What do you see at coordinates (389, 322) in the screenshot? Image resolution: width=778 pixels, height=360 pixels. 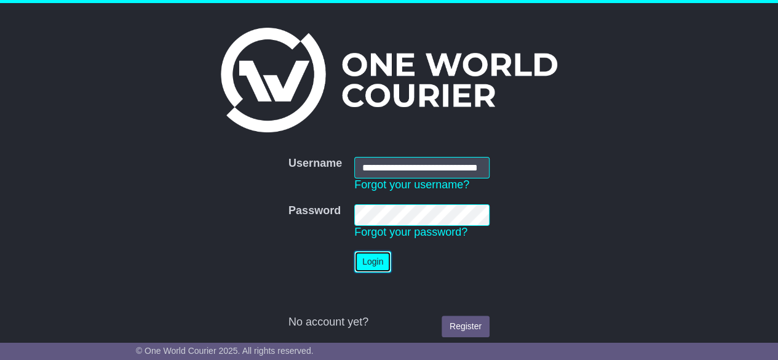 I see `div: No account yet?` at bounding box center [389, 322].